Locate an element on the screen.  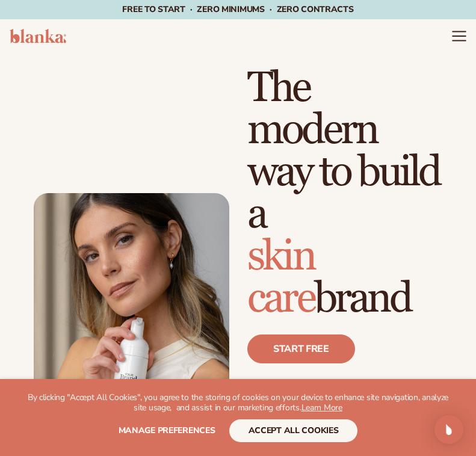
p: By clicking "Accept All Cookies", you agree to the storing of cookies on your device to enhance s... is located at coordinates (238, 403).